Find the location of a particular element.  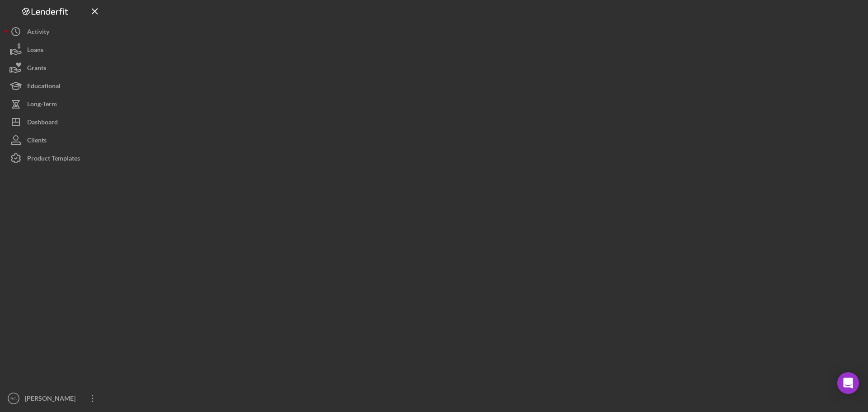

div: Activity is located at coordinates (38, 33).